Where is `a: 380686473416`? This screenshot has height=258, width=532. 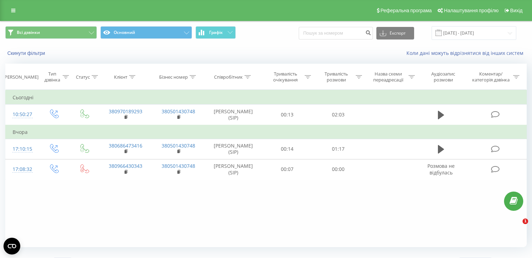 a: 380686473416 is located at coordinates (125, 145).